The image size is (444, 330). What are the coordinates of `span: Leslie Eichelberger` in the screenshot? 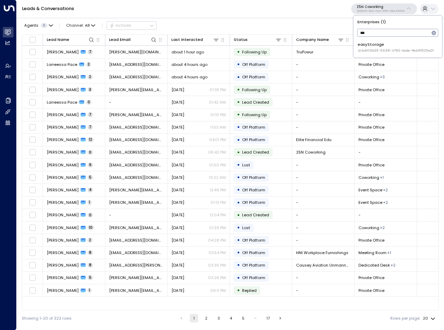 It's located at (63, 253).